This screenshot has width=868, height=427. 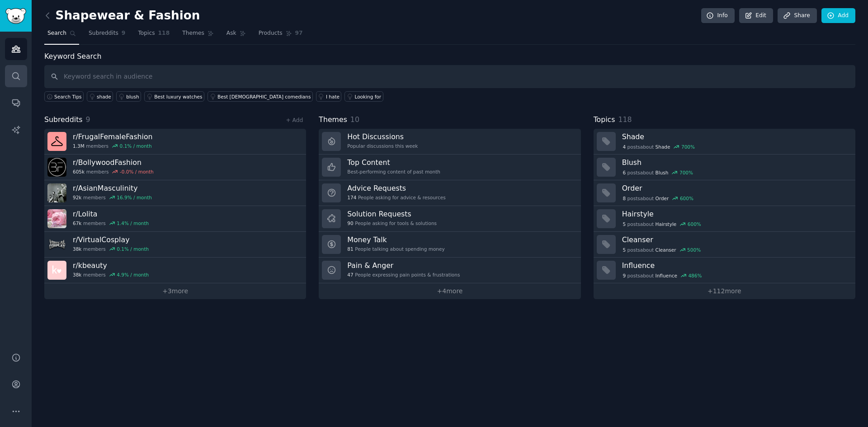 I want to click on div: People talking about spending money, so click(x=396, y=249).